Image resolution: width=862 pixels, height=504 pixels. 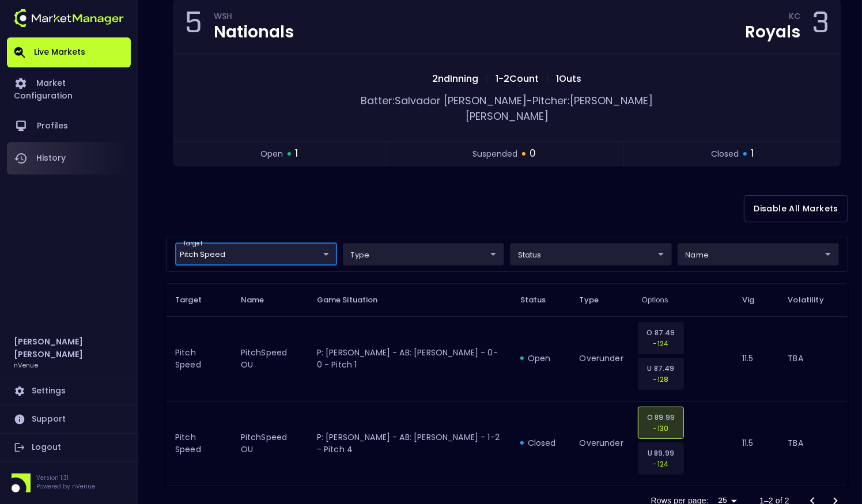 What do you see at coordinates (26, 364) in the screenshot?
I see `h3: nVenue` at bounding box center [26, 364].